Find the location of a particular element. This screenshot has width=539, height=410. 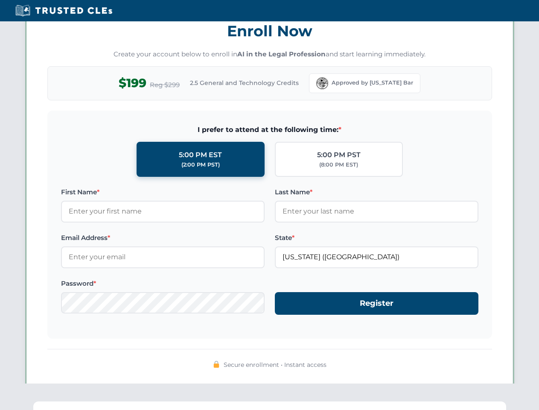

div: 5:00 PM PST is located at coordinates (339, 155).